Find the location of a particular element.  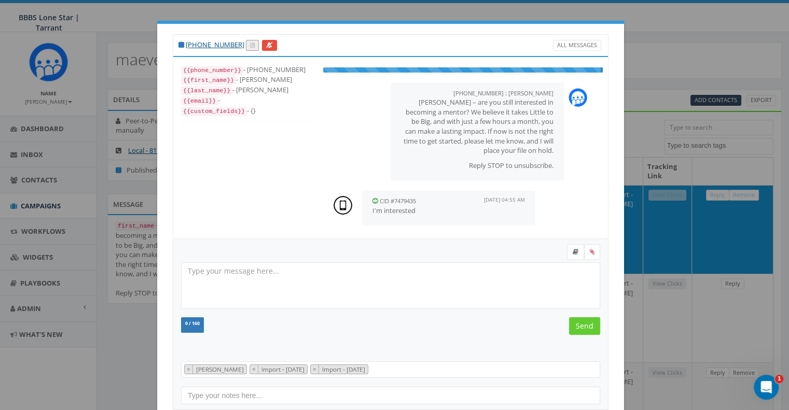

li: Taffy Olszewski is located at coordinates (215, 369).